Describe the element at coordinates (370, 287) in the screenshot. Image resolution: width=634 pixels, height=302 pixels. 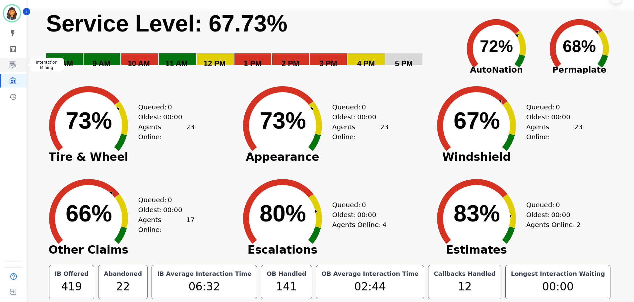
I see `div: 02:44` at that location.